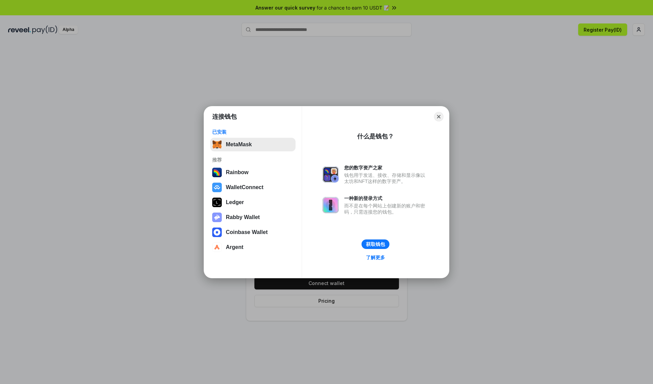 This screenshot has height=384, width=653. I want to click on div: 而不是在每个网站上创建新的账户和密码，只需连接您的钱包。, so click(386, 209).